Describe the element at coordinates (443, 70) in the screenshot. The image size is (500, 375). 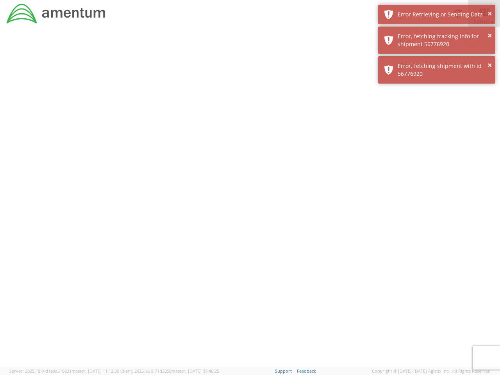
I see `div: Error, fetching shipment with id 56776920` at that location.